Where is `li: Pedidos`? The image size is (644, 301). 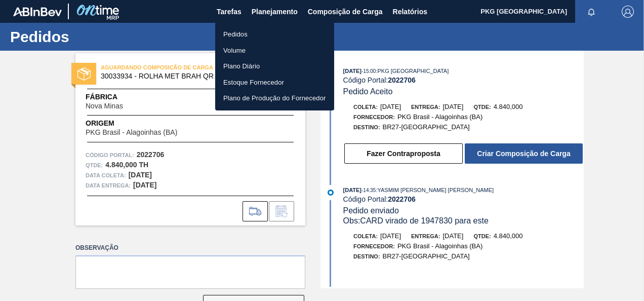
li: Pedidos is located at coordinates (274, 34).